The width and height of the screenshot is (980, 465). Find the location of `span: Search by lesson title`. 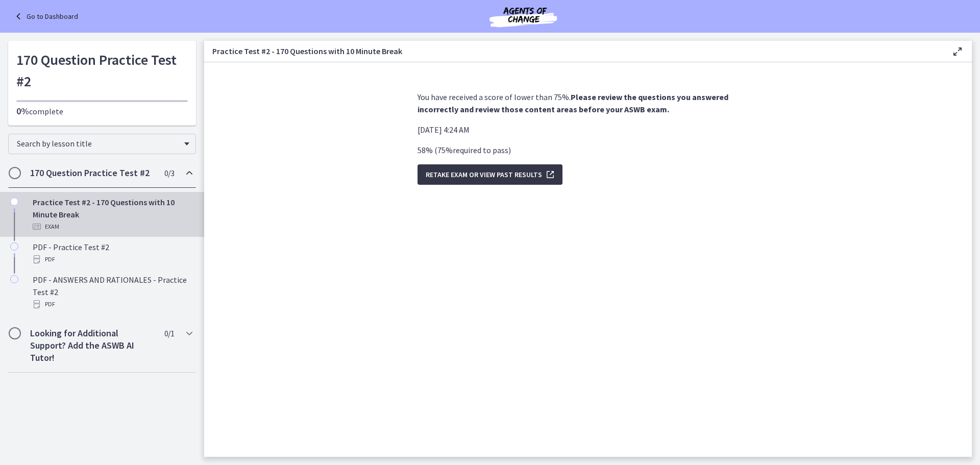

span: Search by lesson title is located at coordinates (98, 143).